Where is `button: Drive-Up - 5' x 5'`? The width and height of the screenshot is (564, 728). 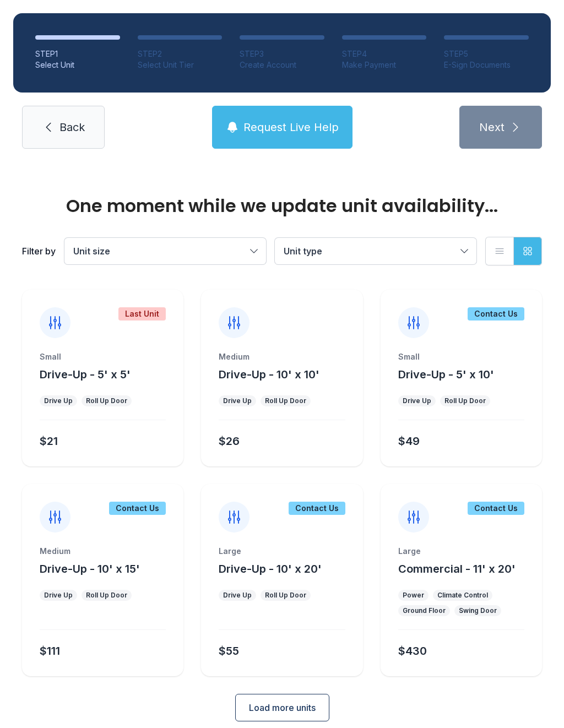
button: Drive-Up - 5' x 5' is located at coordinates (85, 374).